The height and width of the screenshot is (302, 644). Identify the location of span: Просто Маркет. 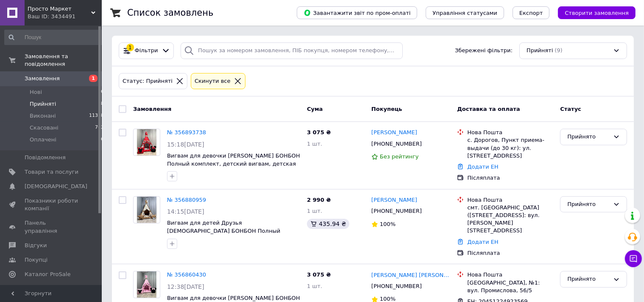
(59, 9).